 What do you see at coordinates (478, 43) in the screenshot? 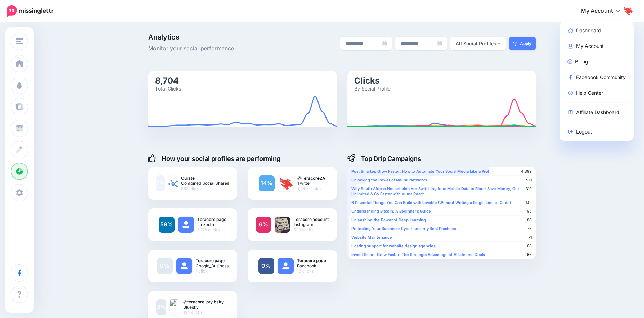
I see `button: All Social Profiles` at bounding box center [478, 43].